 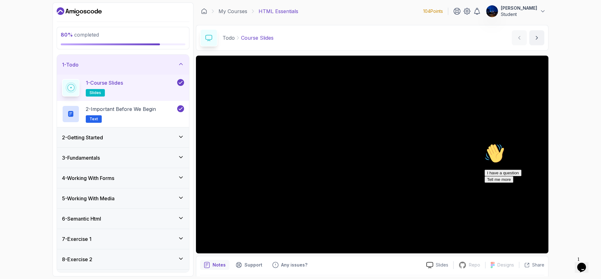 What do you see at coordinates (433, 11) in the screenshot?
I see `p: 104 Points` at bounding box center [433, 11].